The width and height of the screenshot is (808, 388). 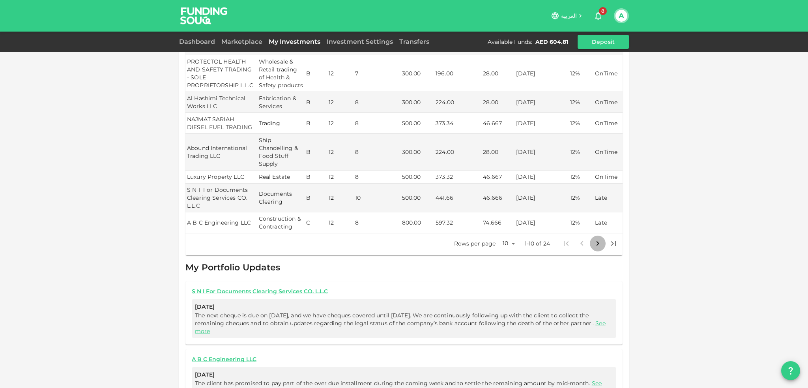 What do you see at coordinates (281, 102) in the screenshot?
I see `td: Fabrication & Services` at bounding box center [281, 102].